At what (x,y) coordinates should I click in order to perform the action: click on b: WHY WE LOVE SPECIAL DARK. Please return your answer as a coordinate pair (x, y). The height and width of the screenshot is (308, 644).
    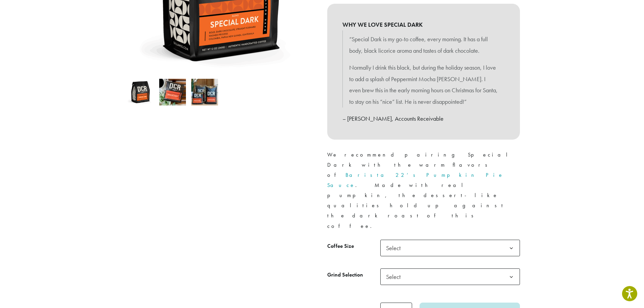
    Looking at the image, I should click on (424, 25).